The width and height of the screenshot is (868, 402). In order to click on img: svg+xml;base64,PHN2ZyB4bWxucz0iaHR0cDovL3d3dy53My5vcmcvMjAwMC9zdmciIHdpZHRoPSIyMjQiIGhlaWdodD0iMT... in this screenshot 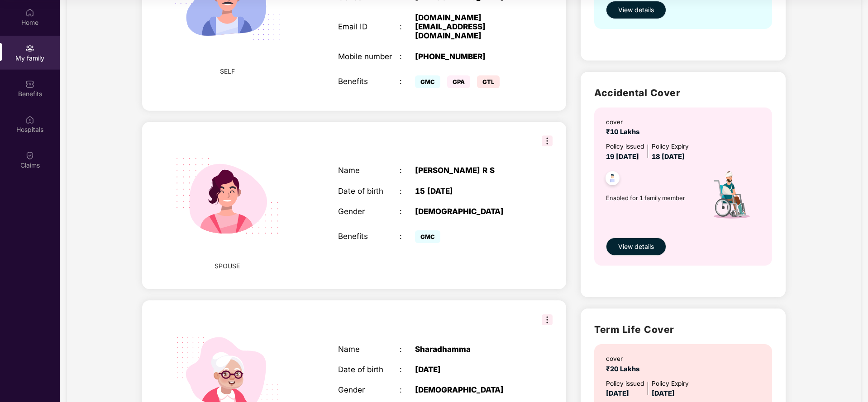, I will do `click(227, 196)`.